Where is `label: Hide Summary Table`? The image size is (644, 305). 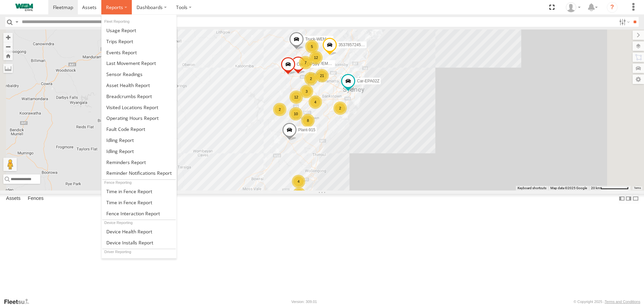
label: Hide Summary Table is located at coordinates (636, 199).